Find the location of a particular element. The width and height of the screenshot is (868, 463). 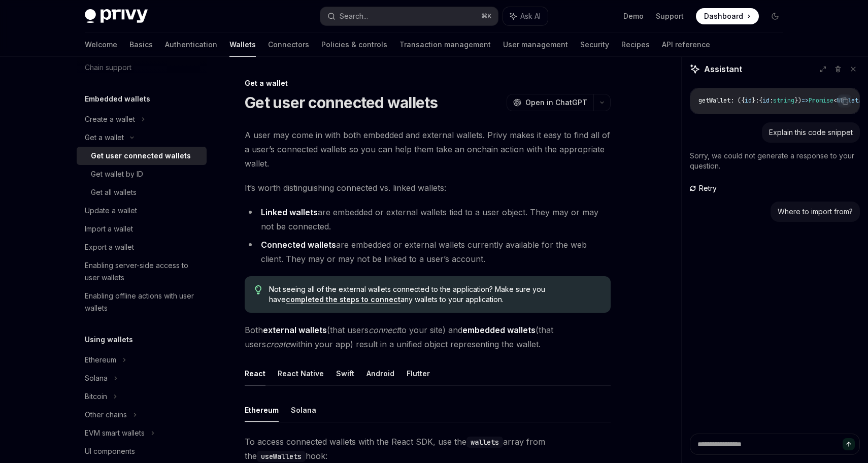

a: API reference is located at coordinates (686, 44).